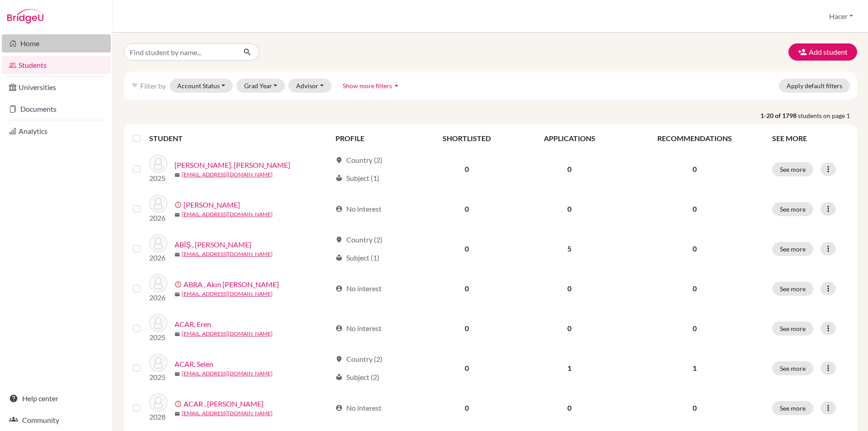 The image size is (868, 431). I want to click on a: Help center, so click(56, 398).